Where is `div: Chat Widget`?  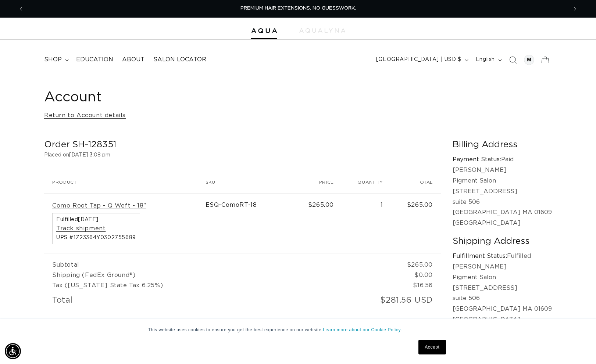 div: Chat Widget is located at coordinates (578, 347).